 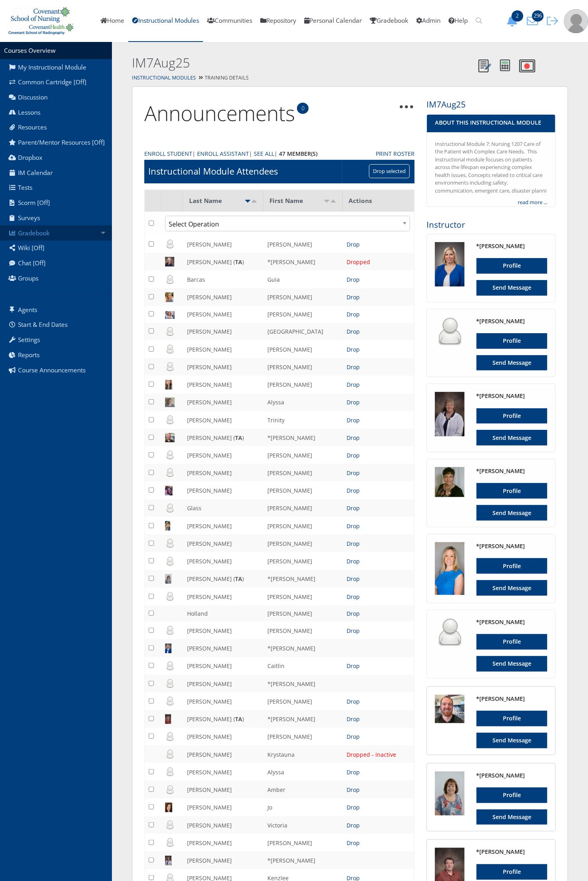 I want to click on td: Amber, so click(x=303, y=789).